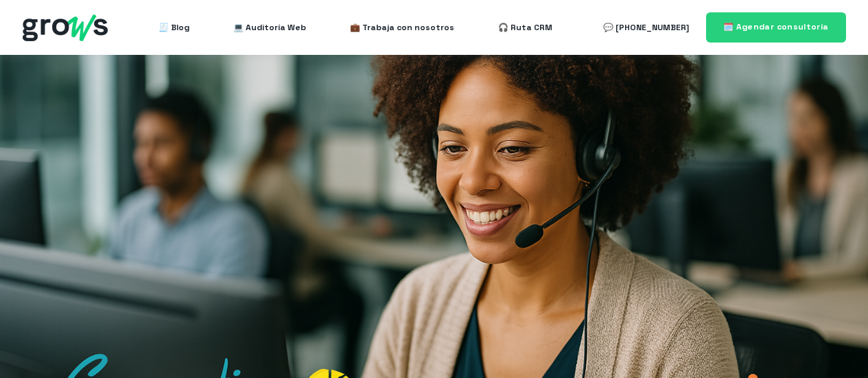  I want to click on div: Chat Widget, so click(834, 345).